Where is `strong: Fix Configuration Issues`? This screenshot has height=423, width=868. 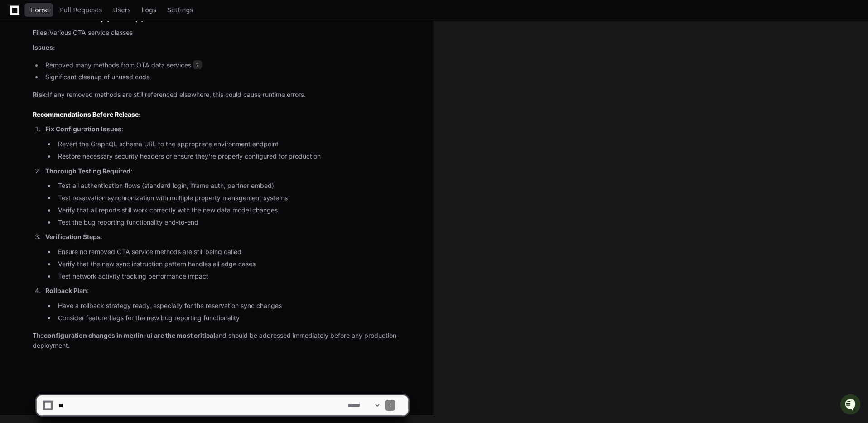
strong: Fix Configuration Issues is located at coordinates (84, 129).